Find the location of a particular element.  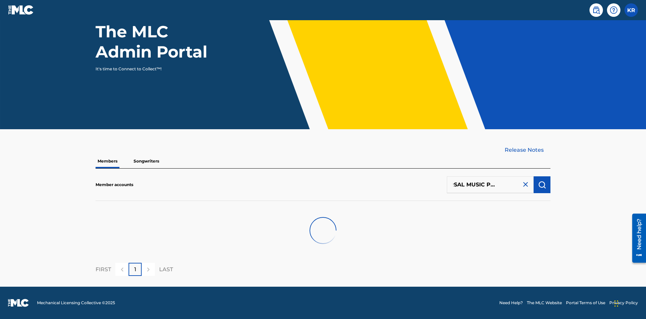

div: Need help? is located at coordinates (12, 24).